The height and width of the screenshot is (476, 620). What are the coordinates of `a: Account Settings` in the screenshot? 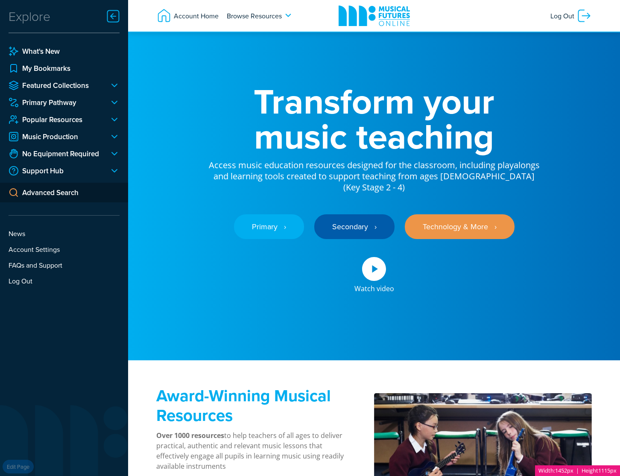 It's located at (64, 250).